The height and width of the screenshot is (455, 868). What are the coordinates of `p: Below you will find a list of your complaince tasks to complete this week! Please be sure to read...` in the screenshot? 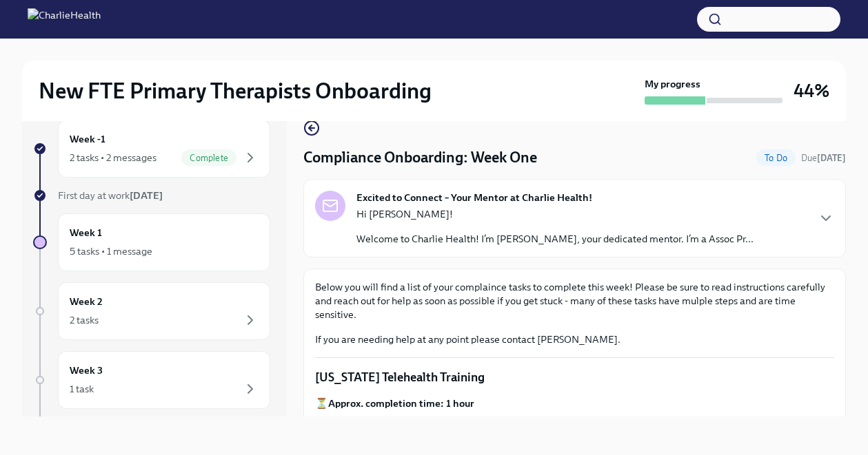 It's located at (574, 301).